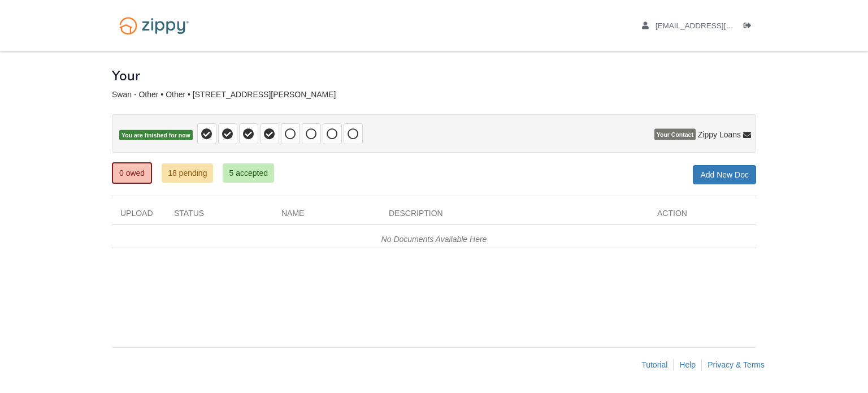  Describe the element at coordinates (719, 135) in the screenshot. I see `span: Zippy Loans` at that location.